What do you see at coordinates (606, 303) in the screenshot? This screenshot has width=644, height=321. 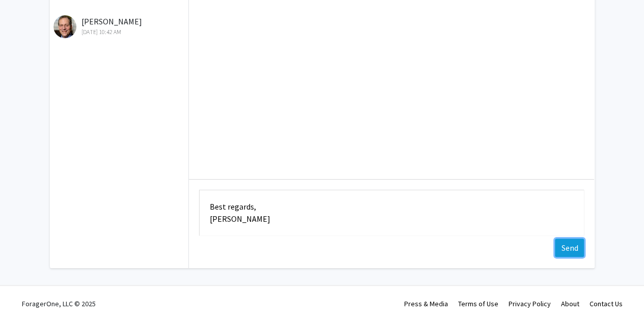 I see `a: Contact Us` at bounding box center [606, 303].